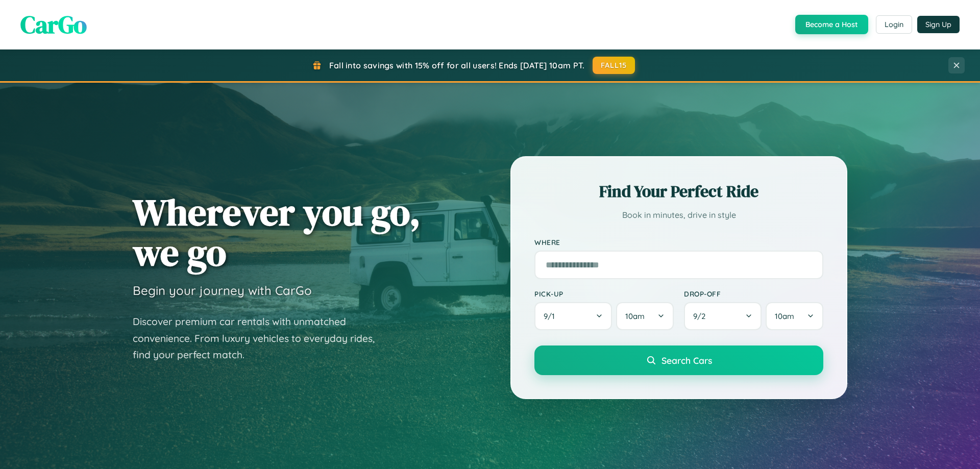  What do you see at coordinates (574, 316) in the screenshot?
I see `button: 9/1` at bounding box center [574, 316].